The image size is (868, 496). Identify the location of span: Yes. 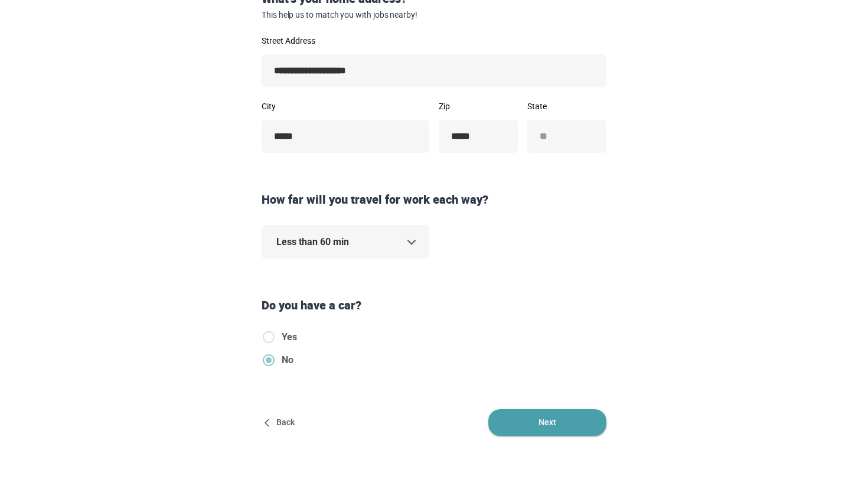
(289, 337).